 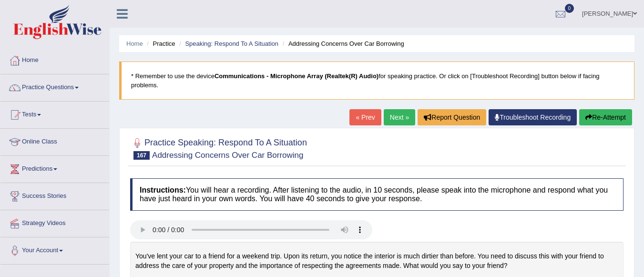 What do you see at coordinates (163, 189) in the screenshot?
I see `b: Instructions:` at bounding box center [163, 189].